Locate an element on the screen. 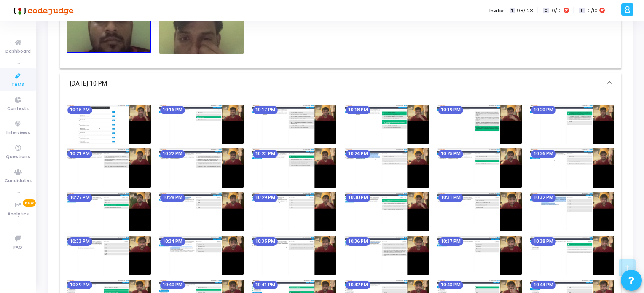  mat-chip: 10:39 PM is located at coordinates (80, 285).